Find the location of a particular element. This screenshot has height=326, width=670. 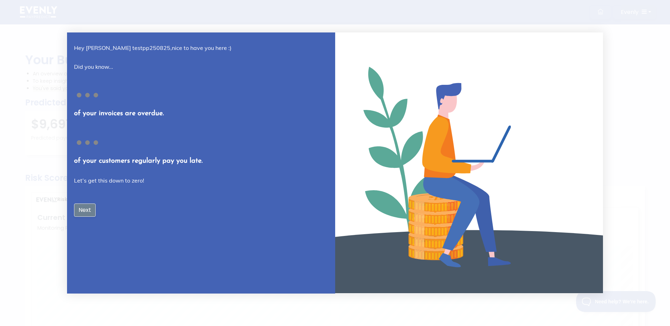

h3: of your customers regularly pay you late. is located at coordinates (199, 161).